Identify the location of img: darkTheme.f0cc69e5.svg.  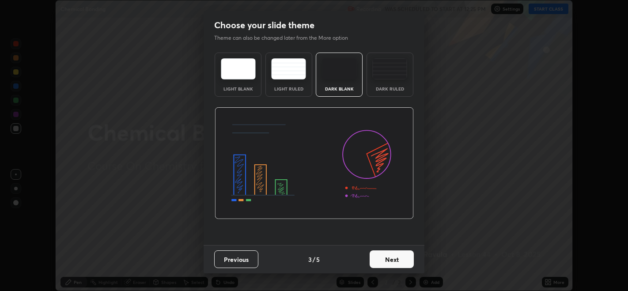
(339, 69).